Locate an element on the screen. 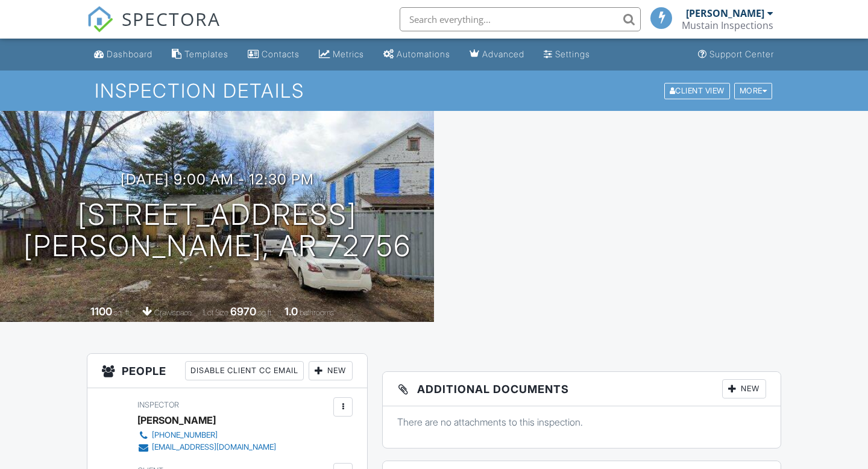  a: Metrics is located at coordinates (342, 54).